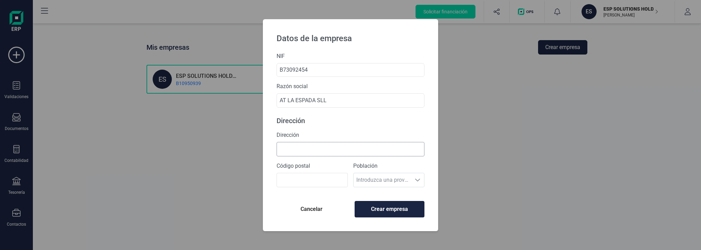  Describe the element at coordinates (311, 209) in the screenshot. I see `button: Cancelar` at that location.